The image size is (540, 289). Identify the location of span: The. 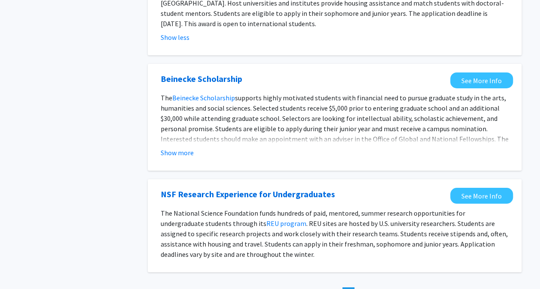
(166, 98).